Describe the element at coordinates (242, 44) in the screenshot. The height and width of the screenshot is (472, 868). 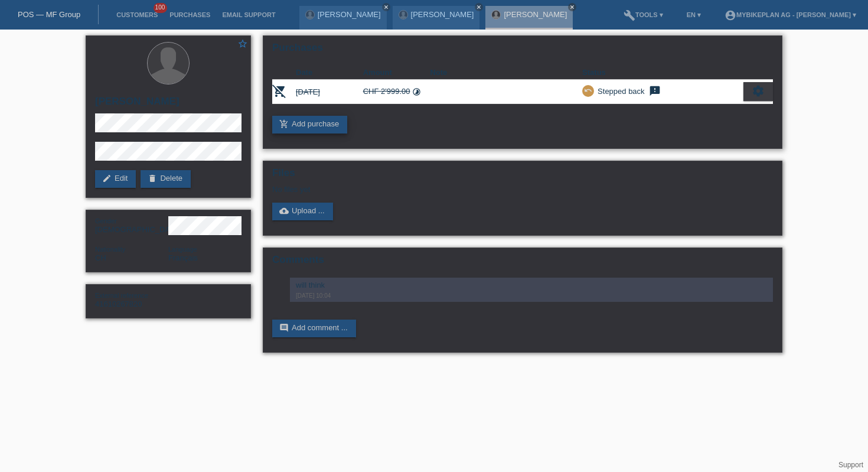
I see `a: star_border` at that location.